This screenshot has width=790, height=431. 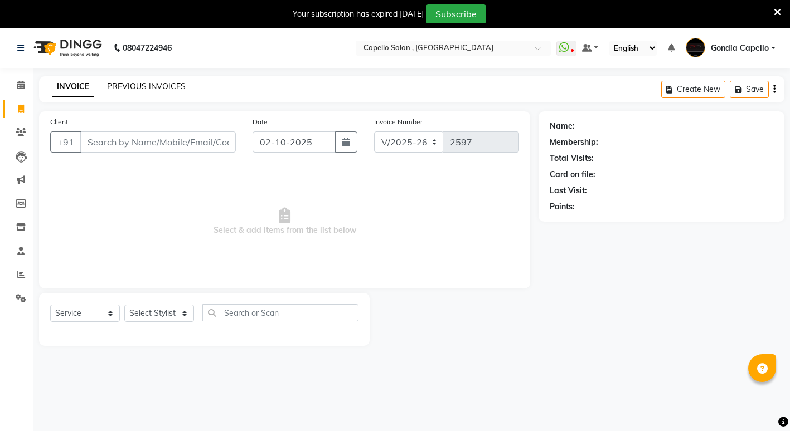 I want to click on a: PREVIOUS INVOICES, so click(x=146, y=86).